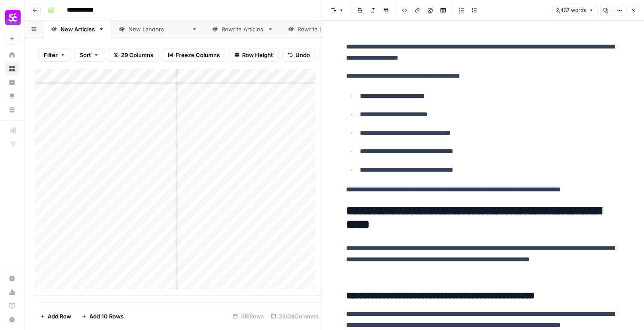  I want to click on button: 29 Columns, so click(133, 55).